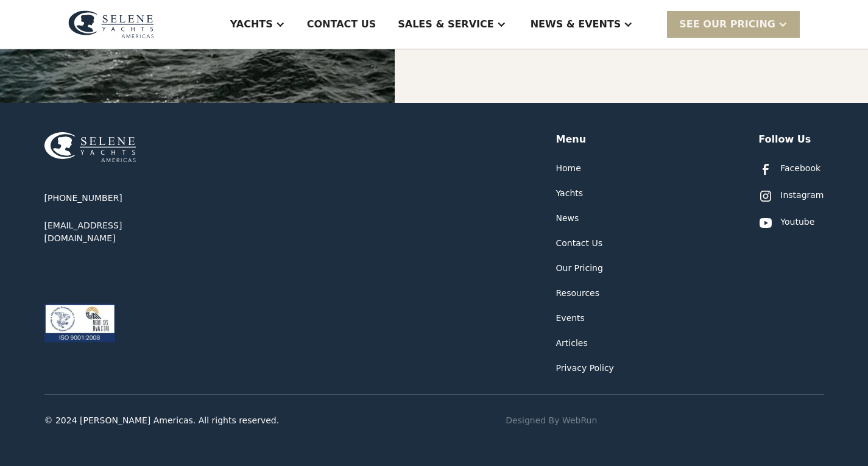 The height and width of the screenshot is (466, 868). What do you see at coordinates (580, 268) in the screenshot?
I see `a: Our Pricing` at bounding box center [580, 268].